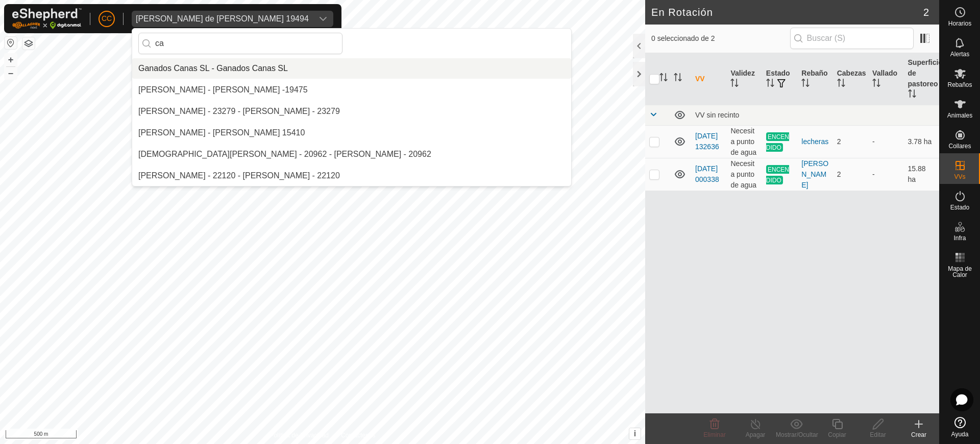 This screenshot has height=444, width=980. Describe the element at coordinates (779, 79) in the screenshot. I see `th: Estado` at that location.